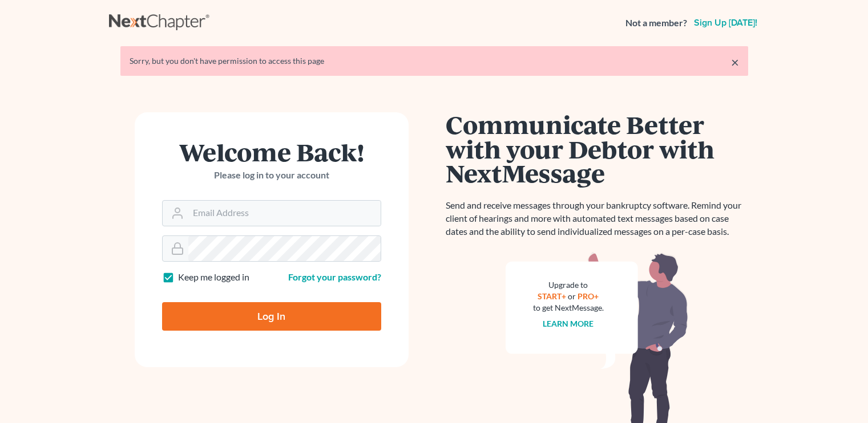 The height and width of the screenshot is (423, 868). I want to click on div: Upgrade to, so click(569, 285).